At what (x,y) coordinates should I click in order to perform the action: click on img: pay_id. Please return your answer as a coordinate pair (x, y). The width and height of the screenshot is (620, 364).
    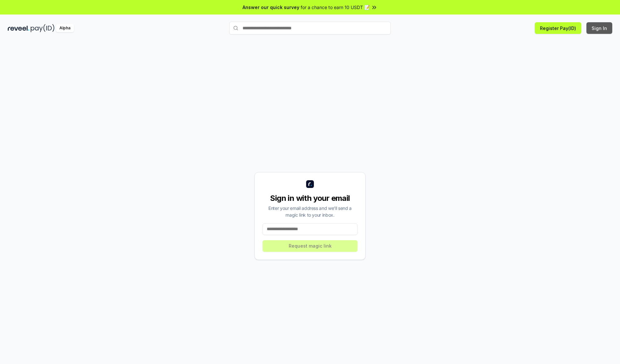
    Looking at the image, I should click on (42, 28).